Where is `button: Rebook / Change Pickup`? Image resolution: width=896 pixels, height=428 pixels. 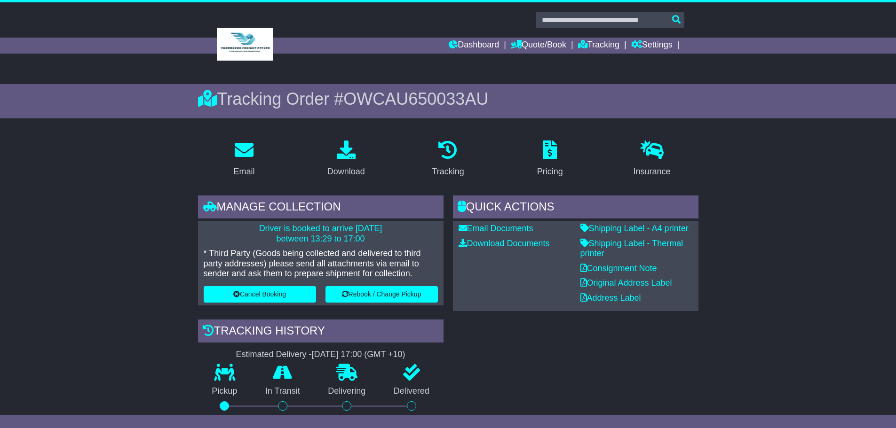
button: Rebook / Change Pickup is located at coordinates (381, 294).